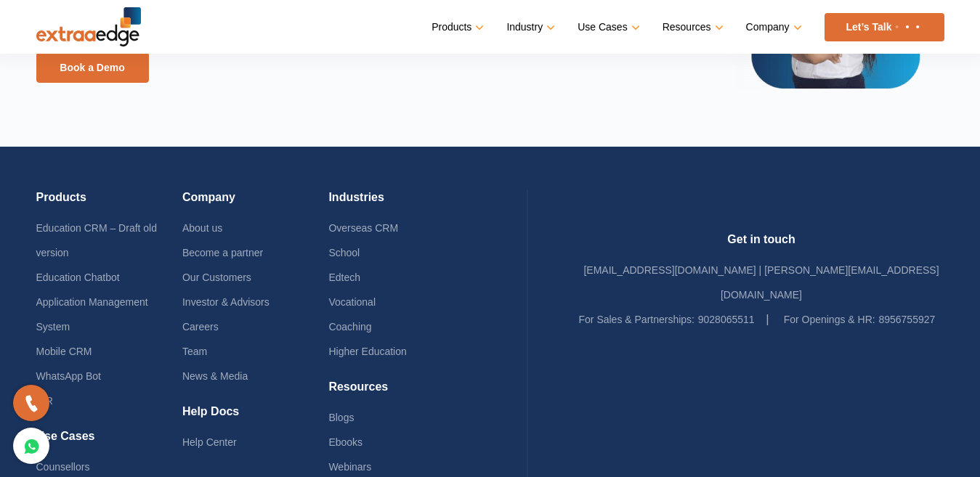  I want to click on a: Industry, so click(529, 26).